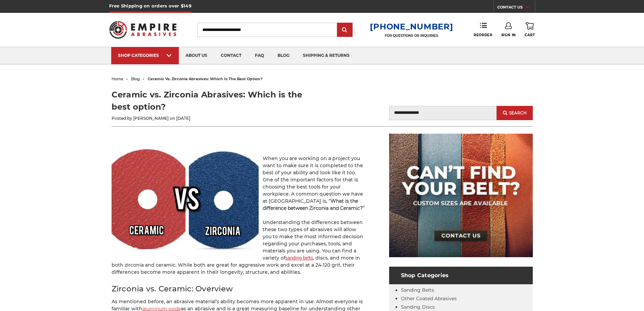 This screenshot has height=311, width=644. Describe the element at coordinates (231, 56) in the screenshot. I see `a: contact` at that location.